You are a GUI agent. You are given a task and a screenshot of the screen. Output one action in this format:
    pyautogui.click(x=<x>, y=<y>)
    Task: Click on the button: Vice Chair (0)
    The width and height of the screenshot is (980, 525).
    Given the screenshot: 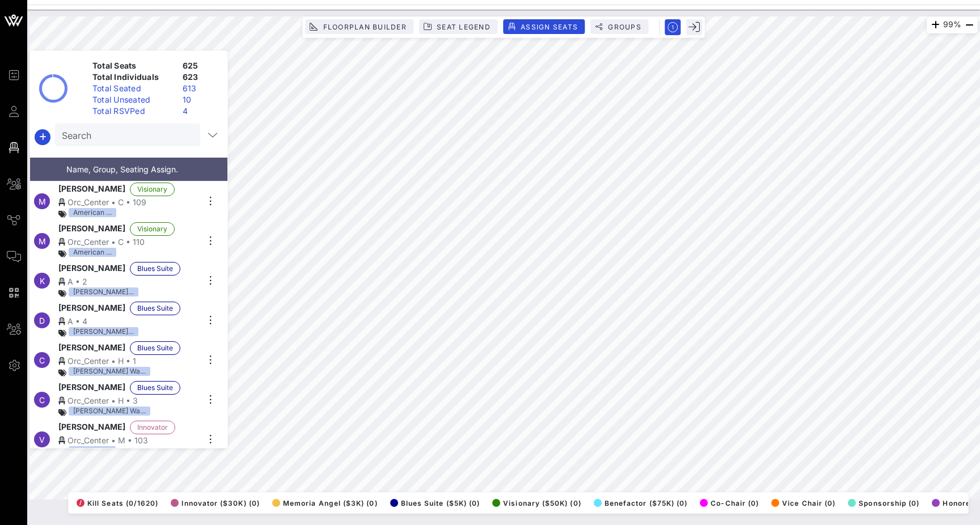 What is the action you would take?
    pyautogui.click(x=801, y=504)
    